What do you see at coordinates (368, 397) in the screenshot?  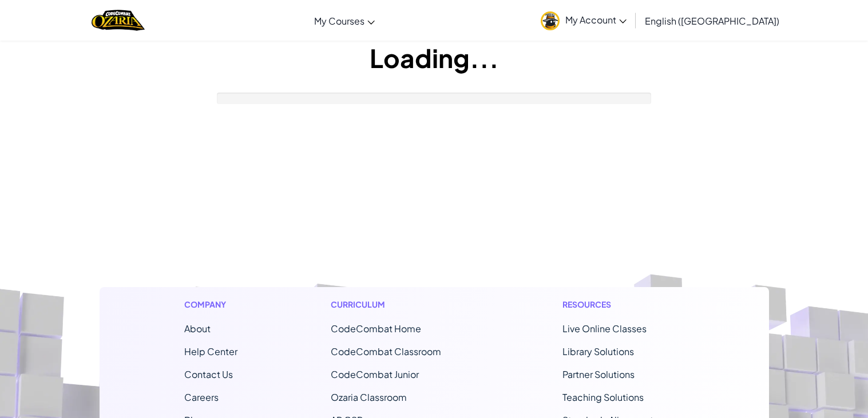 I see `a: Ozaria Classroom` at bounding box center [368, 397].